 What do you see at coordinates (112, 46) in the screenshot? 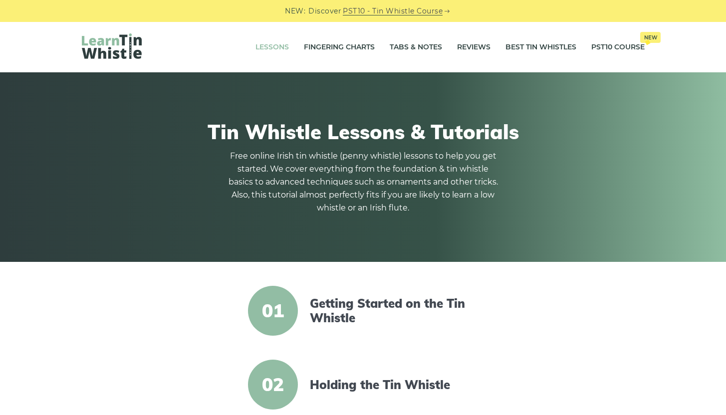
I see `img: LearnTinWhistle.com` at bounding box center [112, 46].